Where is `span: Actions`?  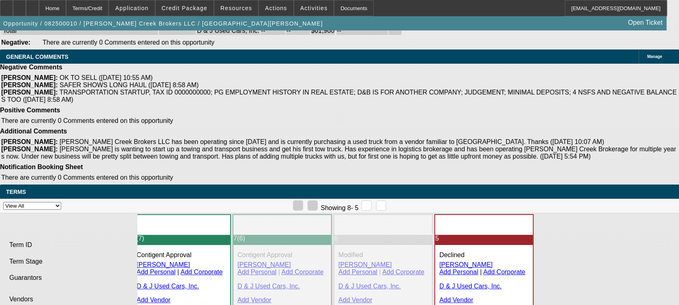 span: Actions is located at coordinates (276, 8).